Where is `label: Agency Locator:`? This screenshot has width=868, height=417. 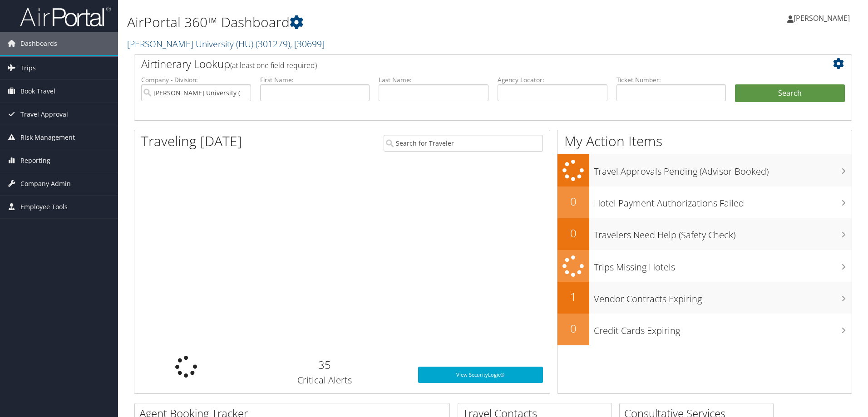
label: Agency Locator: is located at coordinates (552, 80).